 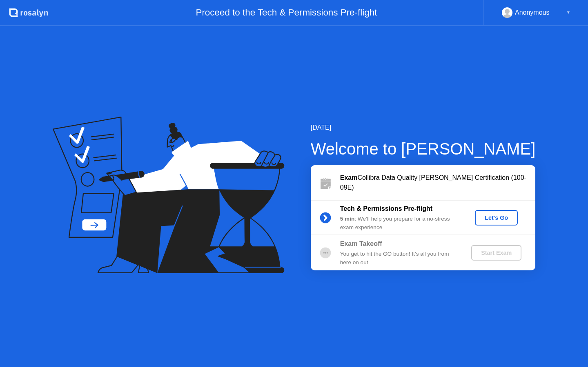 I want to click on div: Anonymous, so click(x=532, y=13).